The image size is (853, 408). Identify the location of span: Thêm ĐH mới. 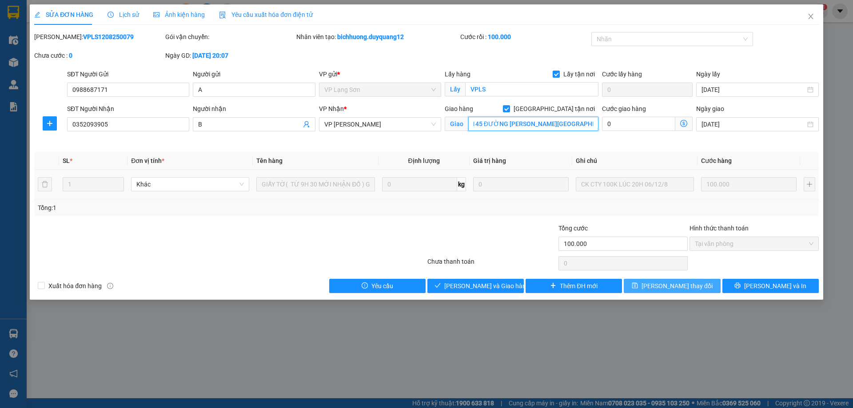
(578, 286).